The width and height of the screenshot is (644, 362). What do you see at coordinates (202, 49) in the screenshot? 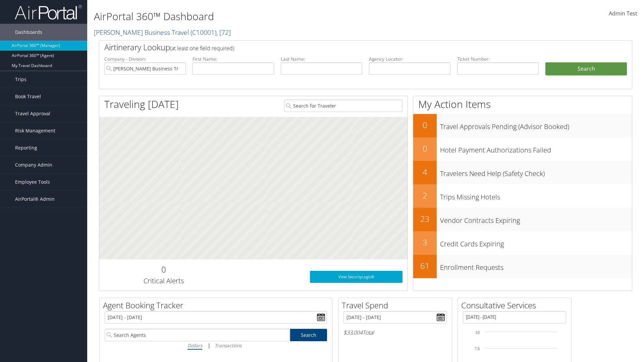
I see `span: (at least one field required)` at bounding box center [202, 49].